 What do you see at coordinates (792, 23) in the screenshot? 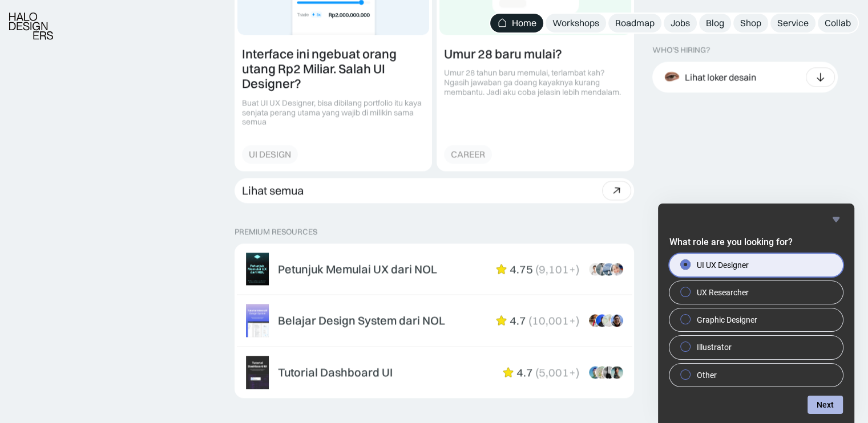
I see `div: Service` at bounding box center [792, 23].